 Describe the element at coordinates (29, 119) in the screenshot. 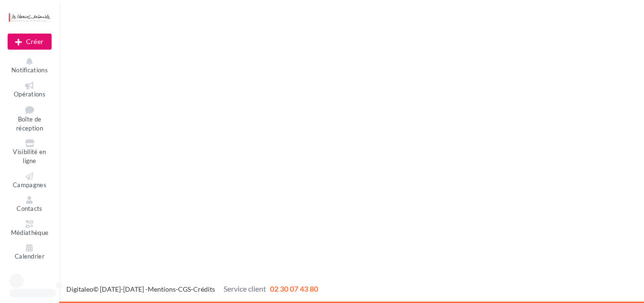

I see `a: Boîte de réception` at that location.